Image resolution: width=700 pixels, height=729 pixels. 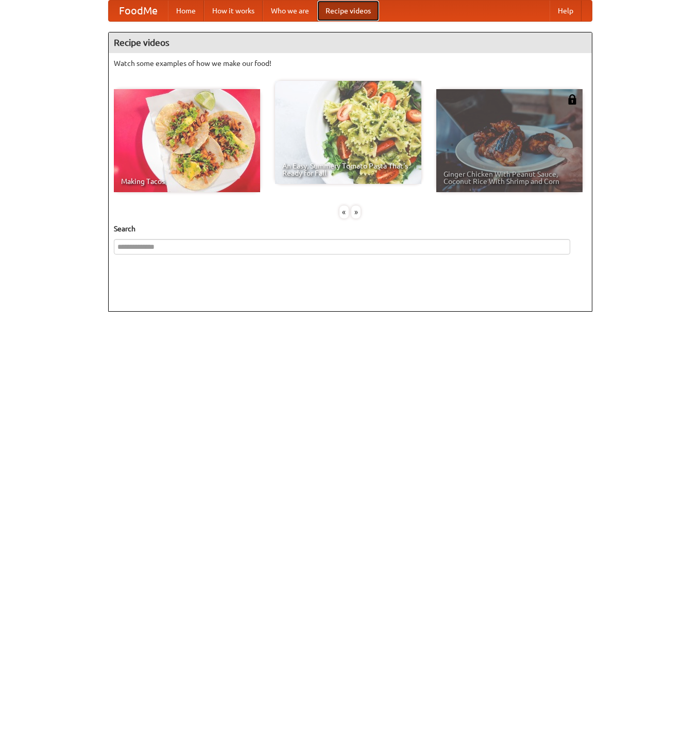 What do you see at coordinates (572, 99) in the screenshot?
I see `img: 483408.png` at bounding box center [572, 99].